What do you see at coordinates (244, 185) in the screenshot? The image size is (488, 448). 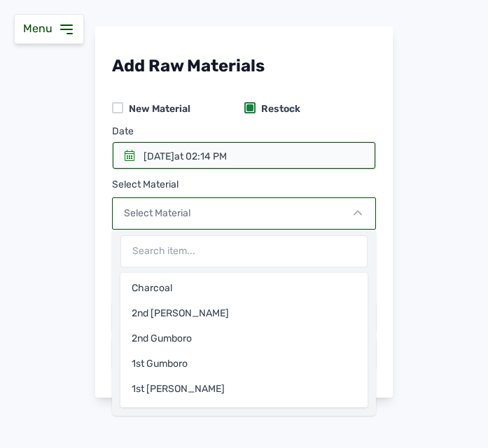 I see `div: Select Material` at bounding box center [244, 185].